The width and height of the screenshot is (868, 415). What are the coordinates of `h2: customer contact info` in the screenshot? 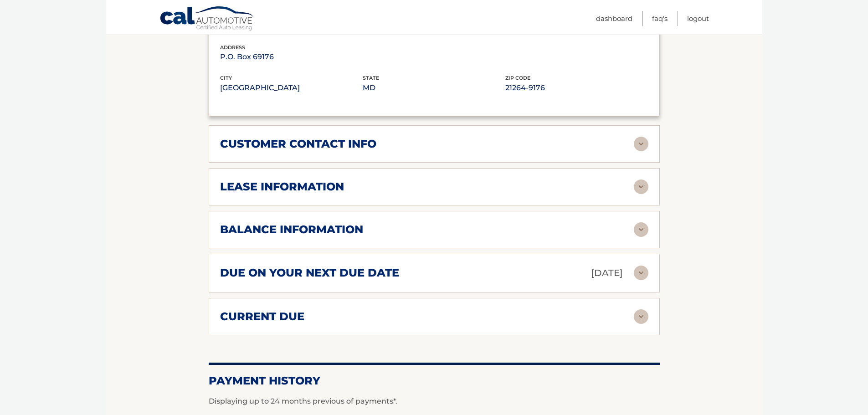 It's located at (298, 144).